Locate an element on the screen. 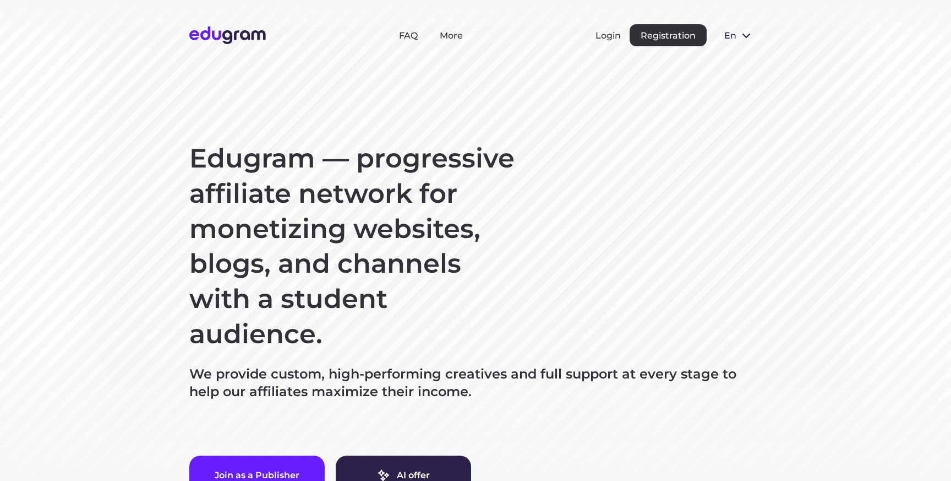  a: FAQ is located at coordinates (408, 35).